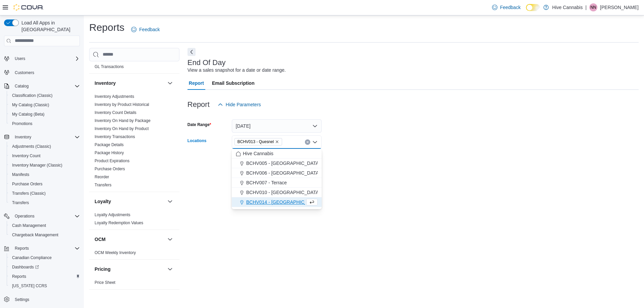 The width and height of the screenshot is (644, 308). What do you see at coordinates (44, 105) in the screenshot?
I see `button: My Catalog (Classic)` at bounding box center [44, 105].